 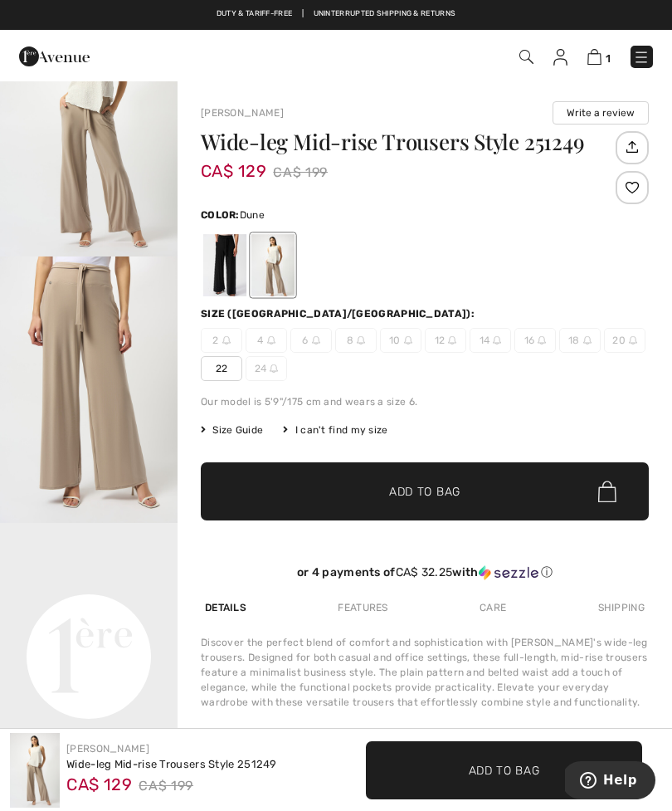 What do you see at coordinates (632, 147) in the screenshot?
I see `img: Share` at bounding box center [632, 147].